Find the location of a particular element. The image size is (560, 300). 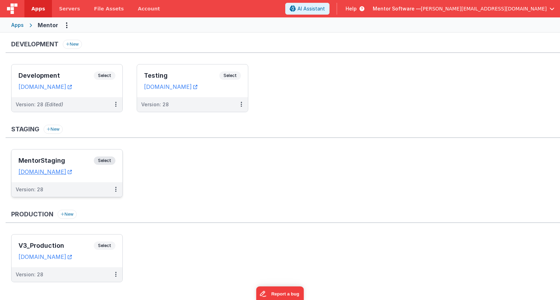

span: (Edited) is located at coordinates (54, 104).